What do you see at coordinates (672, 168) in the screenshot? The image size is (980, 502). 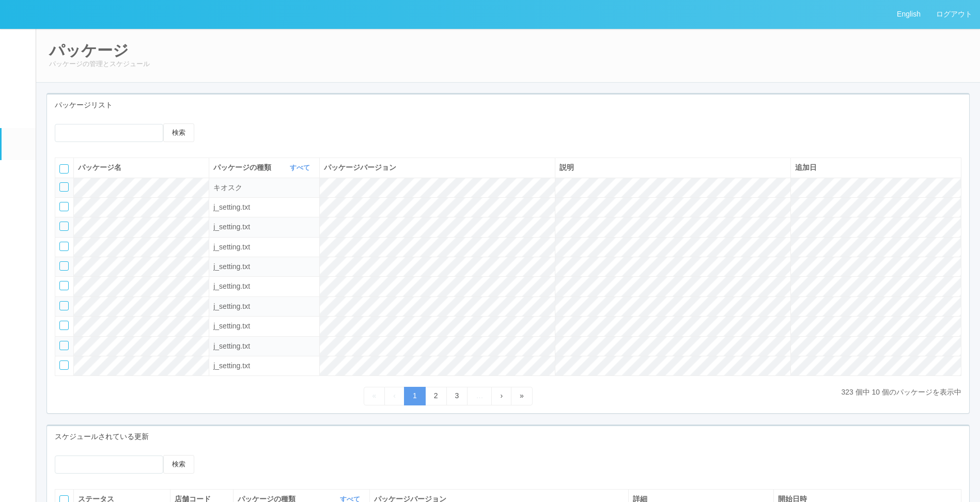 I see `div: 説明` at bounding box center [672, 168].